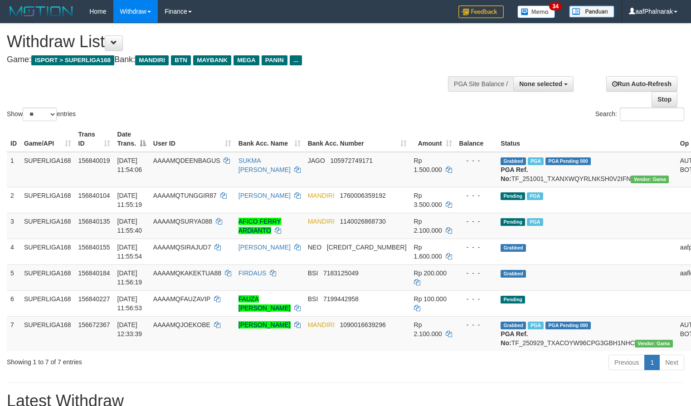 The height and width of the screenshot is (406, 691). I want to click on span: 156840227, so click(94, 299).